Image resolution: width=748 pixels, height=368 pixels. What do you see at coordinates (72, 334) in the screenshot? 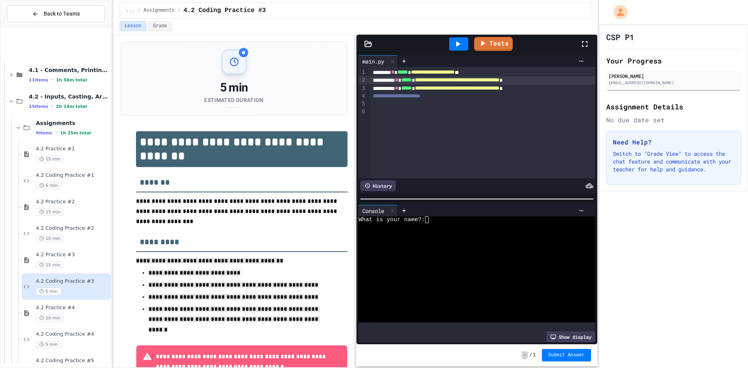
I see `span: 4.2 Coding Practice #4` at bounding box center [72, 334].